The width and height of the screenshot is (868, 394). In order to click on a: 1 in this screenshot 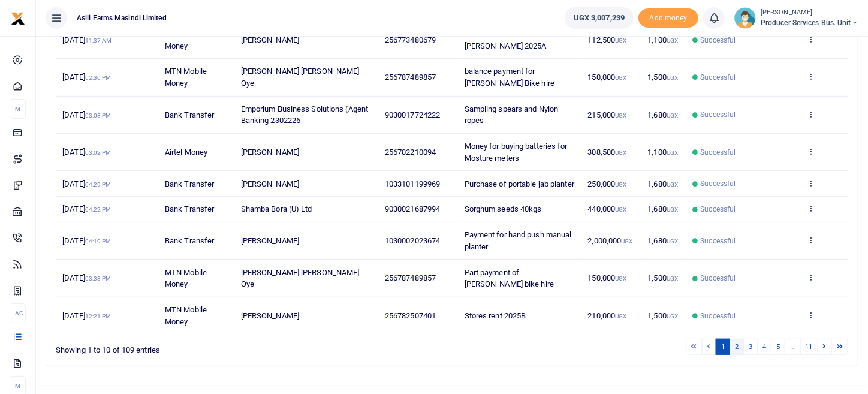, I will do `click(723, 346)`.